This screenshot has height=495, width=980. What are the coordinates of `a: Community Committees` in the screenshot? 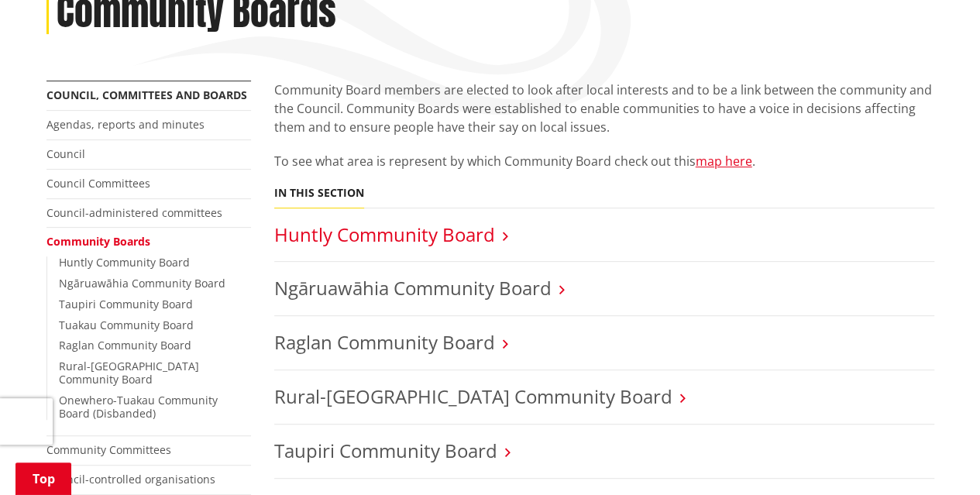 It's located at (108, 449).